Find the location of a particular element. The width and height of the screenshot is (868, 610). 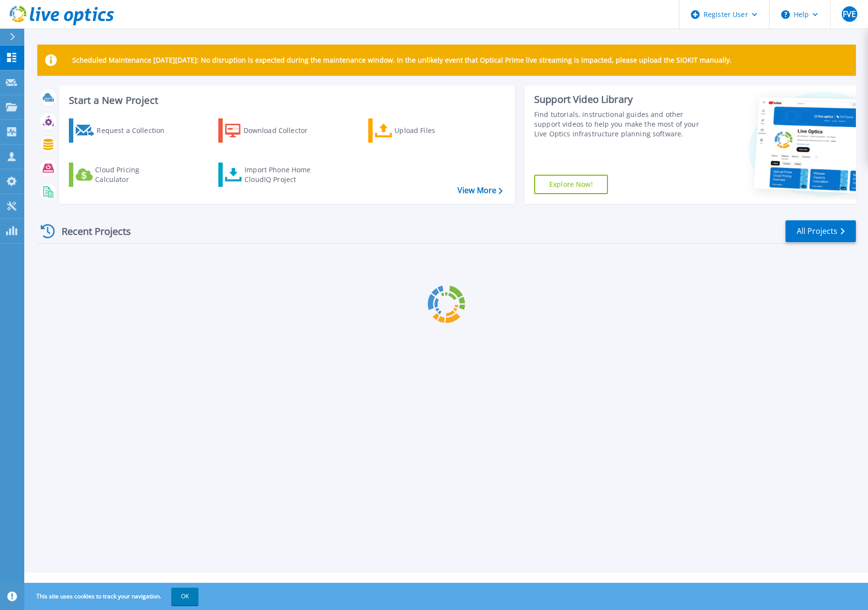

span: This site uses cookies to track your navigation. is located at coordinates (112, 597).